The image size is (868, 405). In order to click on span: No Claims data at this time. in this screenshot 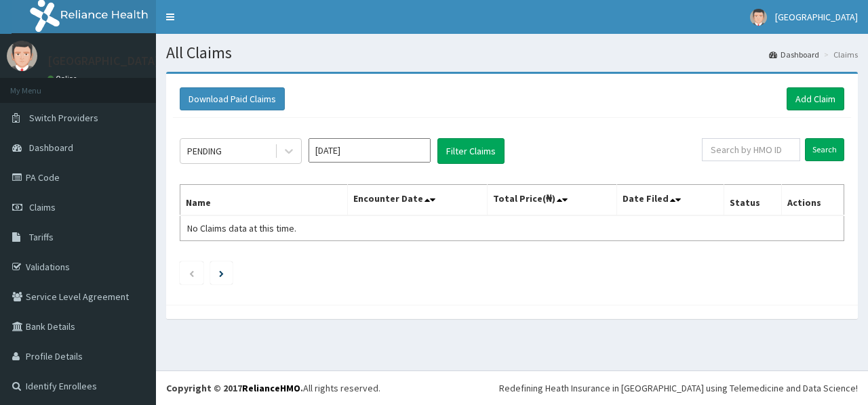, I will do `click(241, 228)`.